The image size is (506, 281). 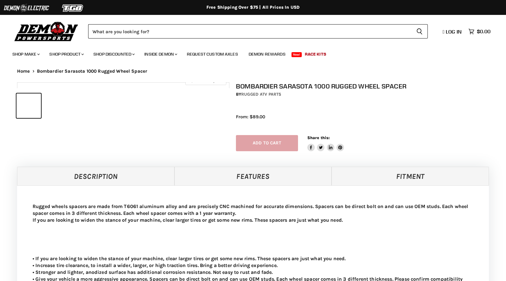 I want to click on img: Demon Electric Logo 2, so click(x=26, y=8).